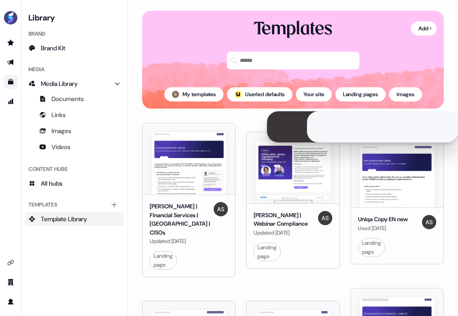 The image size is (458, 316). Describe the element at coordinates (406, 94) in the screenshot. I see `button: Images` at that location.